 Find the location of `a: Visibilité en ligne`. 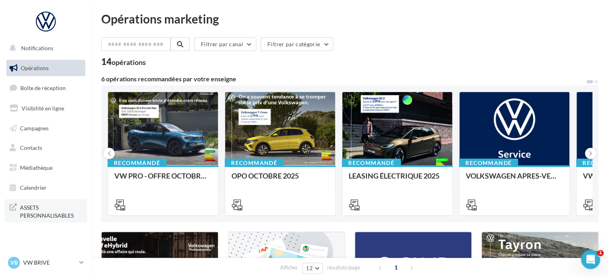

a: Visibilité en ligne is located at coordinates (46, 108).